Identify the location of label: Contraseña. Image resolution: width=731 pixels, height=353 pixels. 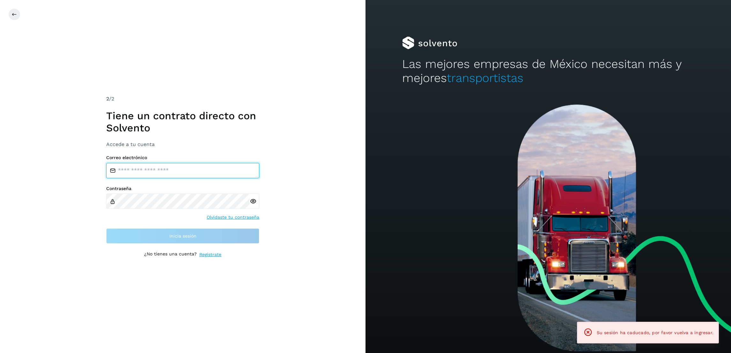
(183, 189).